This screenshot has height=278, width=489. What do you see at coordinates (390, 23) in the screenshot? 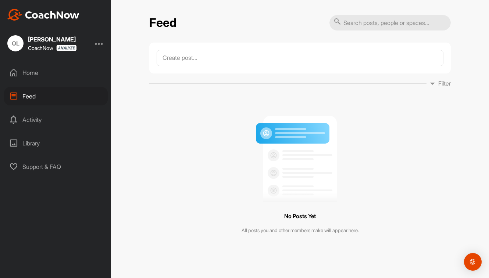
I see `input: Search posts, people or spaces...` at bounding box center [390, 23].